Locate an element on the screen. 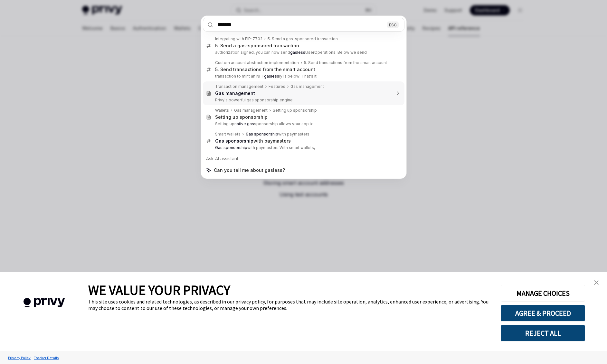 Image resolution: width=607 pixels, height=364 pixels. a: Privacy Policy is located at coordinates (19, 357).